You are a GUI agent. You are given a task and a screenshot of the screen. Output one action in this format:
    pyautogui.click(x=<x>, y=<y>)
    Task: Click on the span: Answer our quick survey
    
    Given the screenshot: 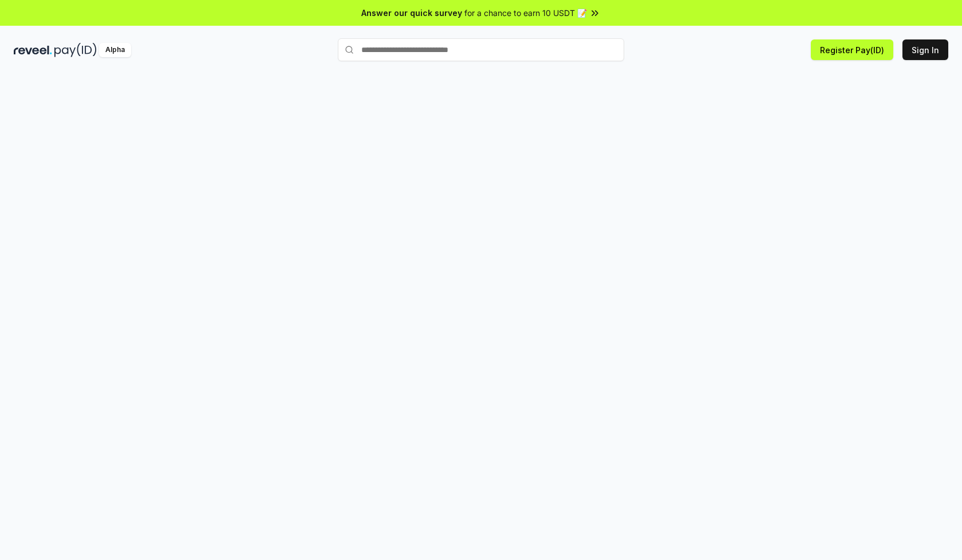 What is the action you would take?
    pyautogui.click(x=412, y=12)
    